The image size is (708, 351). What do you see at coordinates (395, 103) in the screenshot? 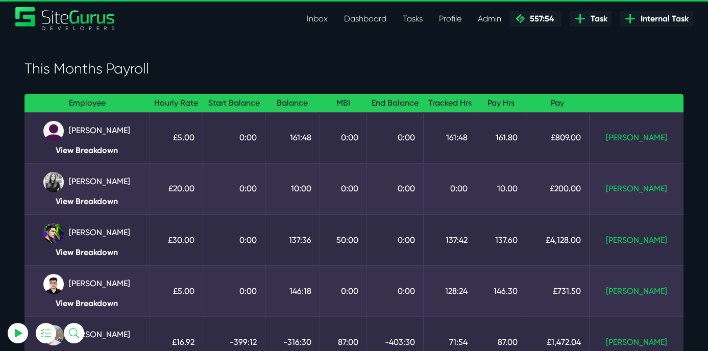
I see `th: End Balance` at bounding box center [395, 103].